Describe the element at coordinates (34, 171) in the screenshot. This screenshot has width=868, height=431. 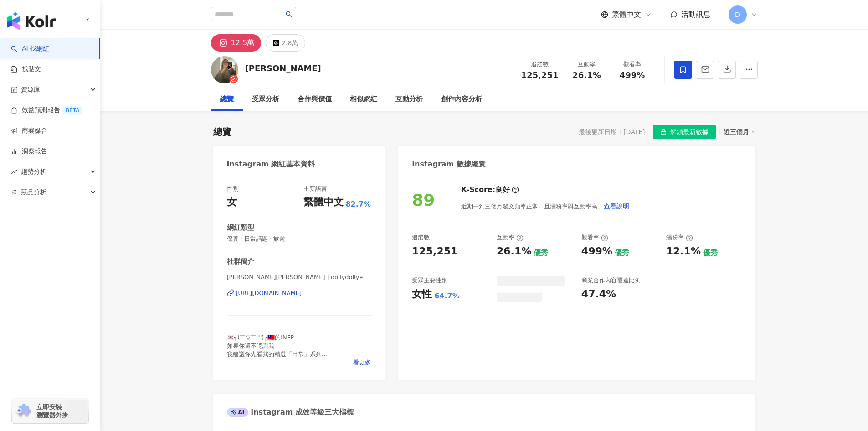
I see `span: 趨勢分析` at that location.